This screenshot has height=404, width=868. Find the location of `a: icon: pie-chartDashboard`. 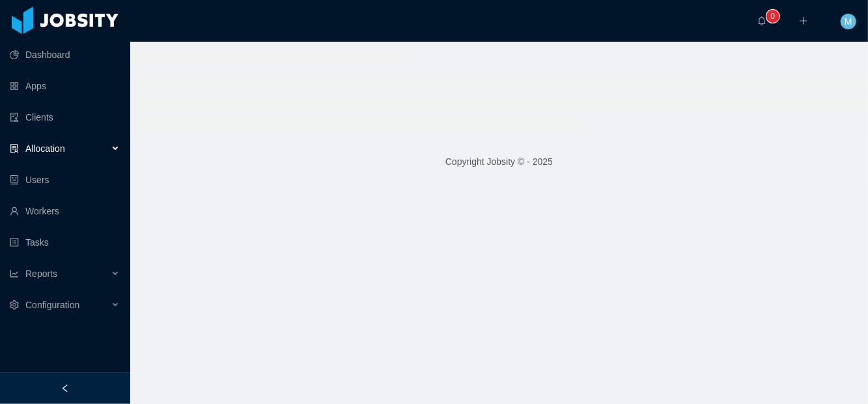

a: icon: pie-chartDashboard is located at coordinates (64, 55).